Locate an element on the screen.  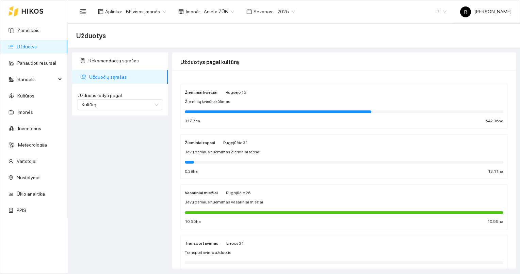
a: Įmonės is located at coordinates (25, 112).